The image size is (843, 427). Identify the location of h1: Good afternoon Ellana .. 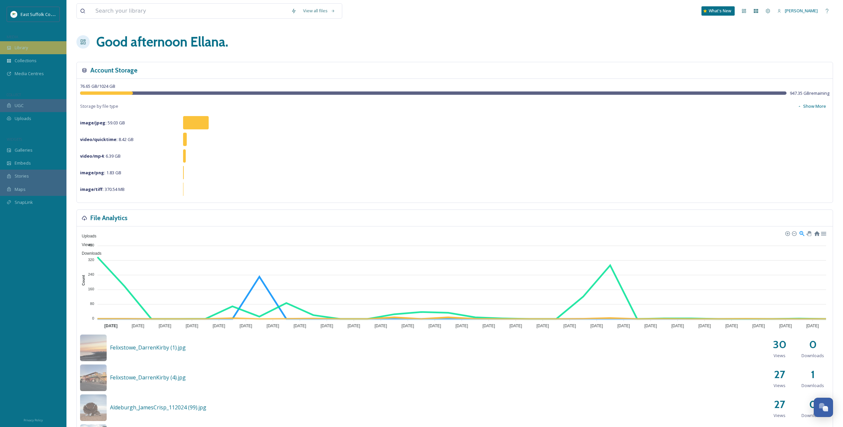
(162, 42).